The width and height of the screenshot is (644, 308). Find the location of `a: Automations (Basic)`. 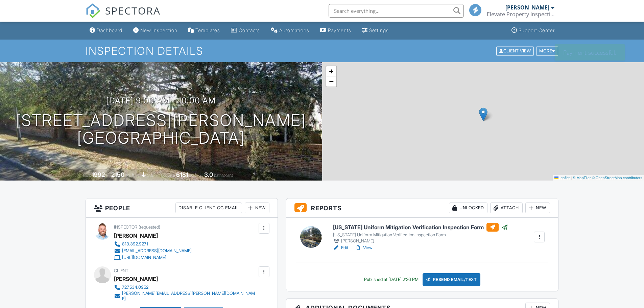

a: Automations (Basic) is located at coordinates (290, 31).